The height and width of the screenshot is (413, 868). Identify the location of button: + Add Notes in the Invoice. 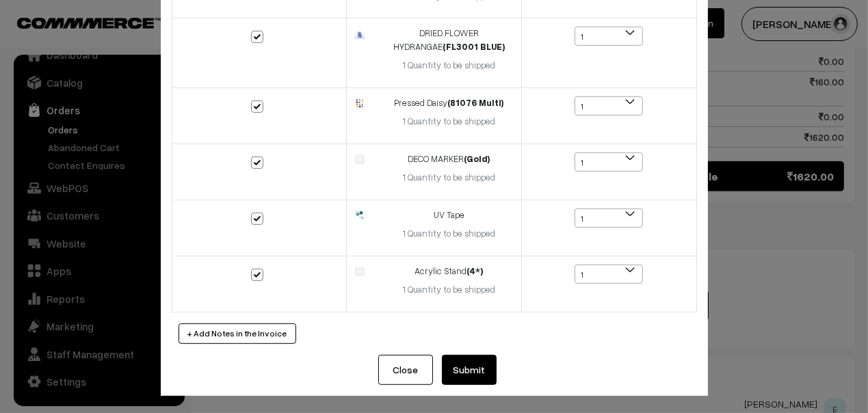
(237, 334).